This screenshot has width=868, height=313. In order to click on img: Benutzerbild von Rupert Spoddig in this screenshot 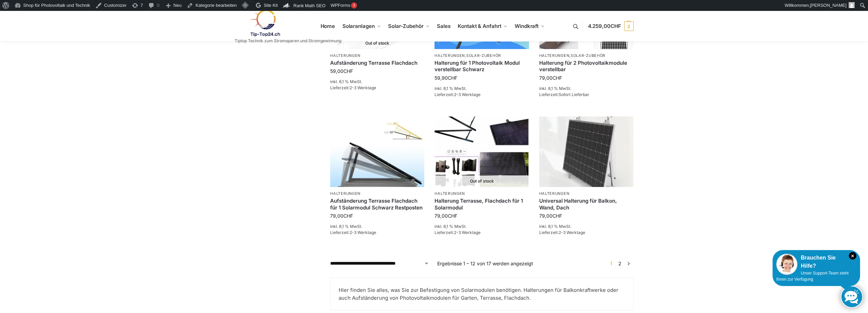, I will do `click(852, 5)`.